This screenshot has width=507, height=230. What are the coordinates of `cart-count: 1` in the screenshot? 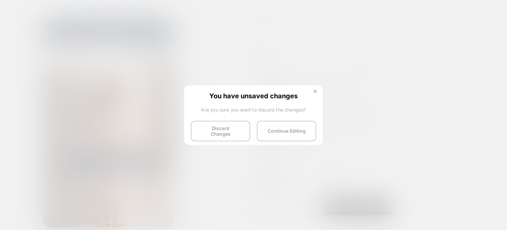 It's located at (124, 32).